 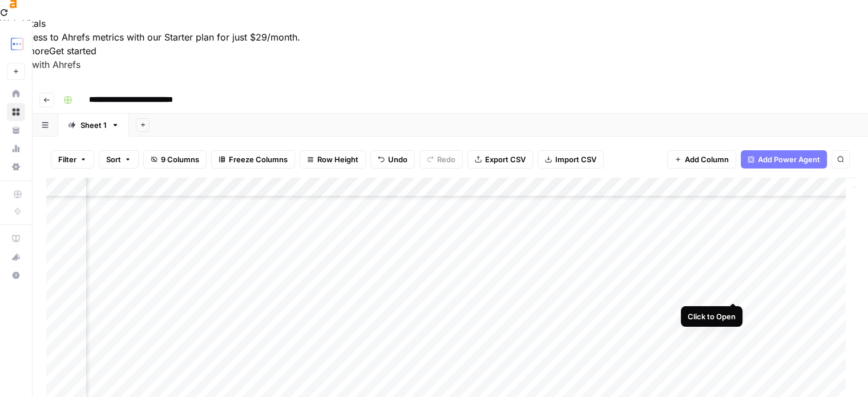 What do you see at coordinates (72, 51) in the screenshot?
I see `button: Get started` at bounding box center [72, 51].